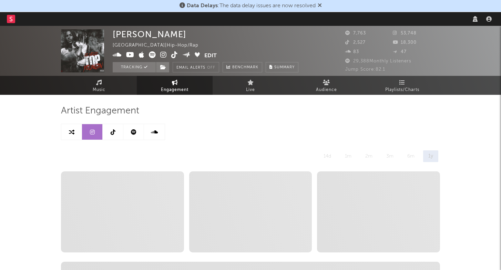  What do you see at coordinates (402, 90) in the screenshot?
I see `span: Playlists/Charts` at bounding box center [402, 90].